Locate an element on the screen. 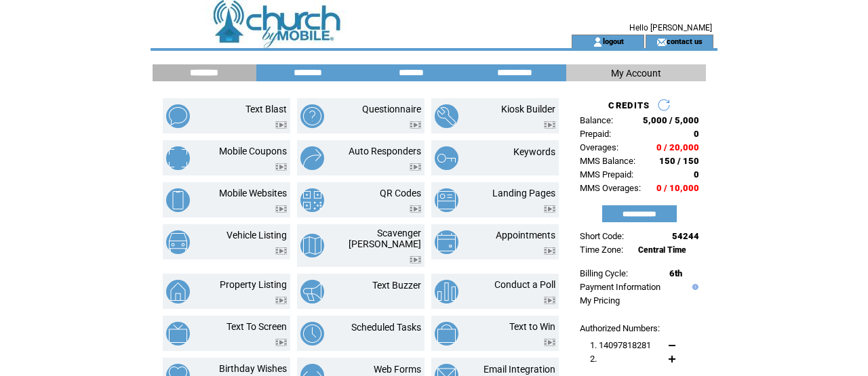 Image resolution: width=868 pixels, height=376 pixels. span: 0 / 20,000 is located at coordinates (677, 147).